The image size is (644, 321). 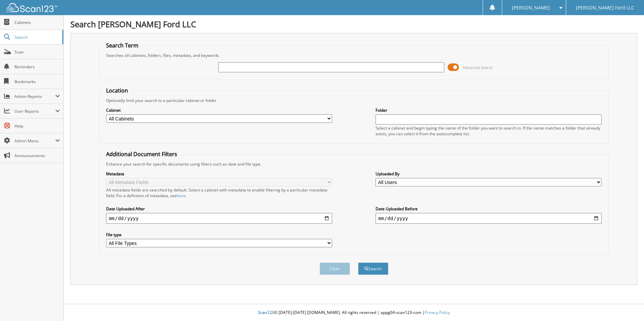 What do you see at coordinates (437, 312) in the screenshot?
I see `a: Privacy Policy` at bounding box center [437, 312].